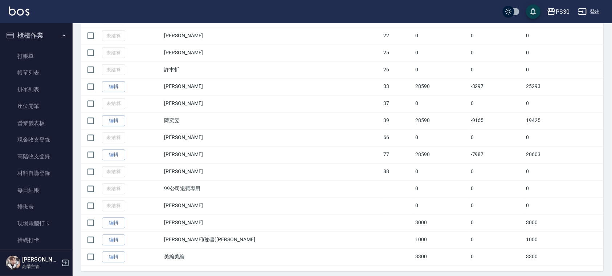  What do you see at coordinates (496, 87) in the screenshot?
I see `td: -3297` at bounding box center [496, 87].